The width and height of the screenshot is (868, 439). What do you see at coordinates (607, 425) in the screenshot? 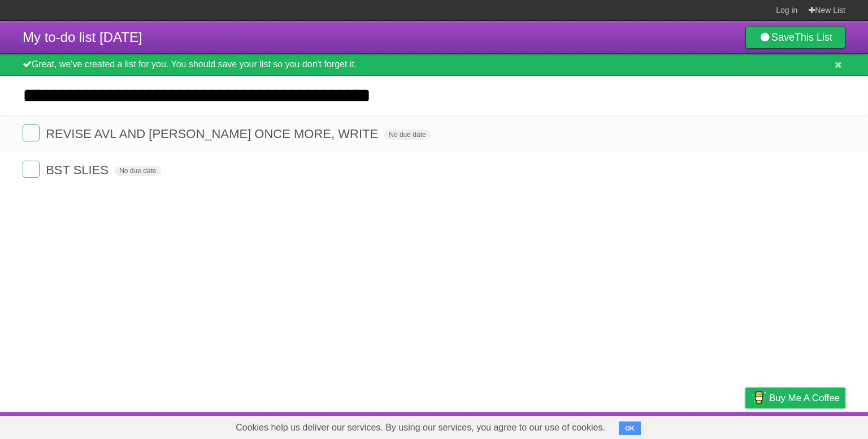
I see `a: About` at bounding box center [607, 425].